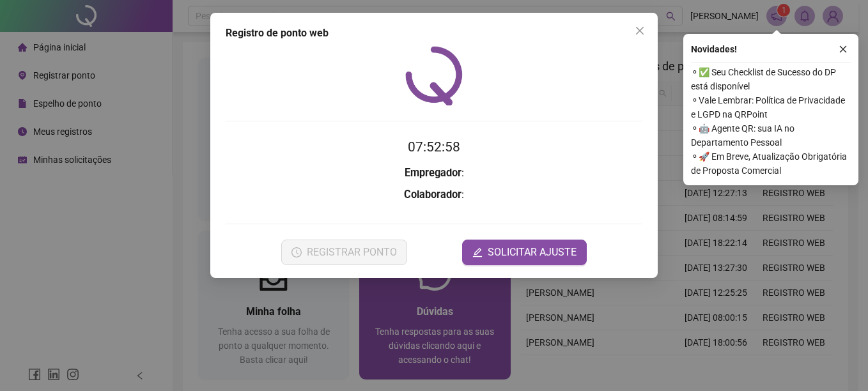 This screenshot has height=391, width=868. What do you see at coordinates (434, 75) in the screenshot?
I see `img: QRPoint` at bounding box center [434, 75].